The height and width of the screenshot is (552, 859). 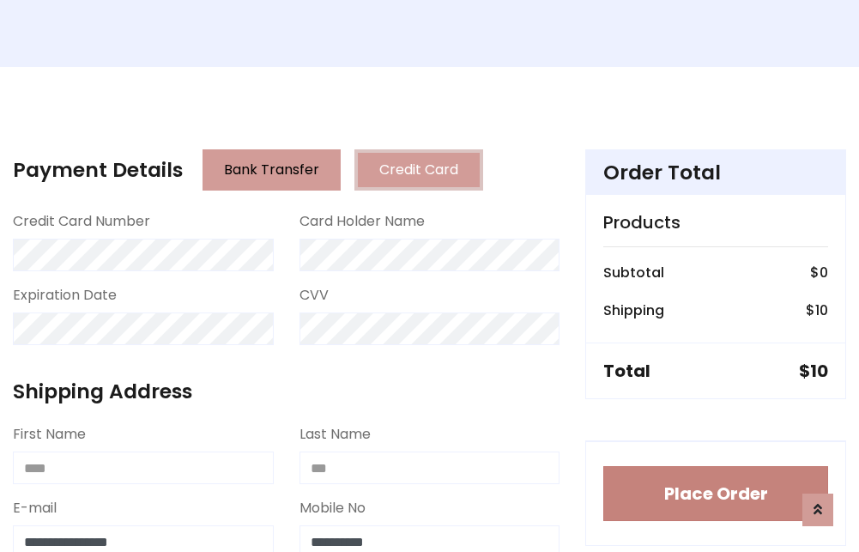 What do you see at coordinates (824, 272) in the screenshot?
I see `span: 0` at bounding box center [824, 272].